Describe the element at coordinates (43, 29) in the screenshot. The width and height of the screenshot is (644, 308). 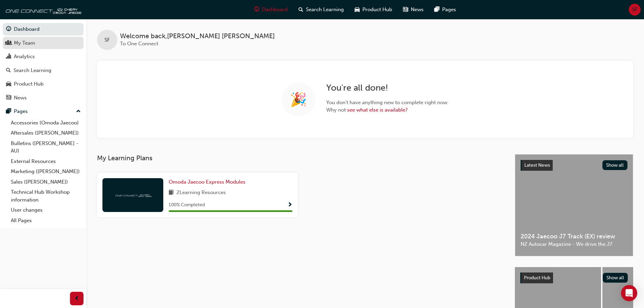
I see `a: Dashboard` at that location.